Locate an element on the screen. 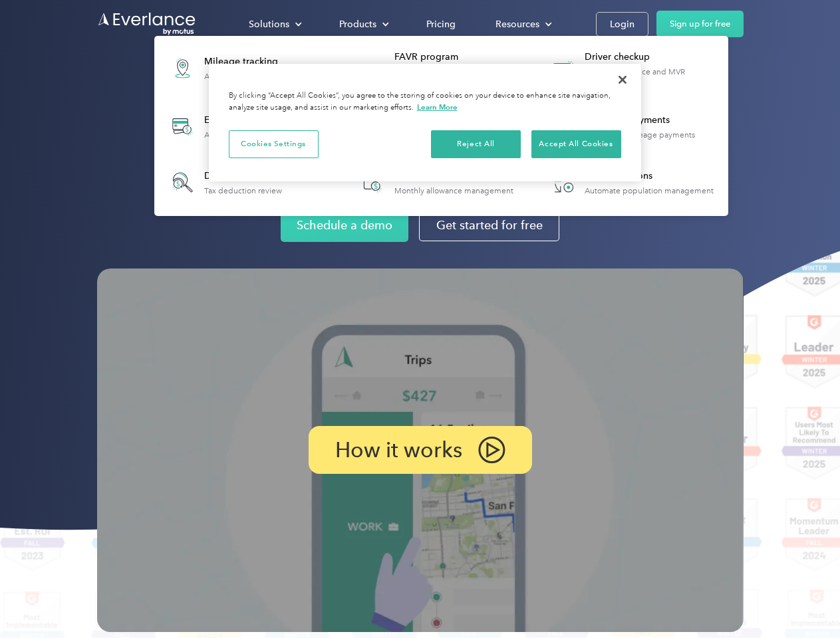 This screenshot has height=638, width=840. a: Driver checkupLicense, insurance and MVR verification is located at coordinates (632, 68).